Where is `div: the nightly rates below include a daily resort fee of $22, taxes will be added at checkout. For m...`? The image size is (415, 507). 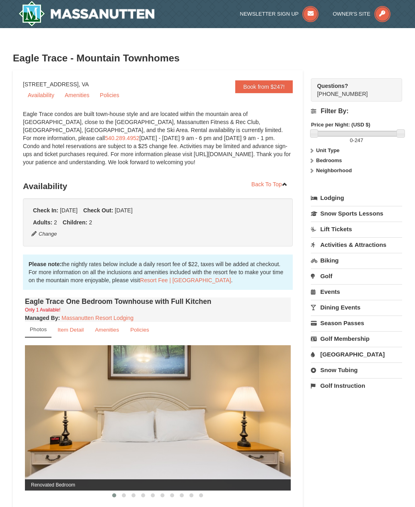
div: the nightly rates below include a daily resort fee of $22, taxes will be added at checkout. For m... is located at coordinates (157, 272).